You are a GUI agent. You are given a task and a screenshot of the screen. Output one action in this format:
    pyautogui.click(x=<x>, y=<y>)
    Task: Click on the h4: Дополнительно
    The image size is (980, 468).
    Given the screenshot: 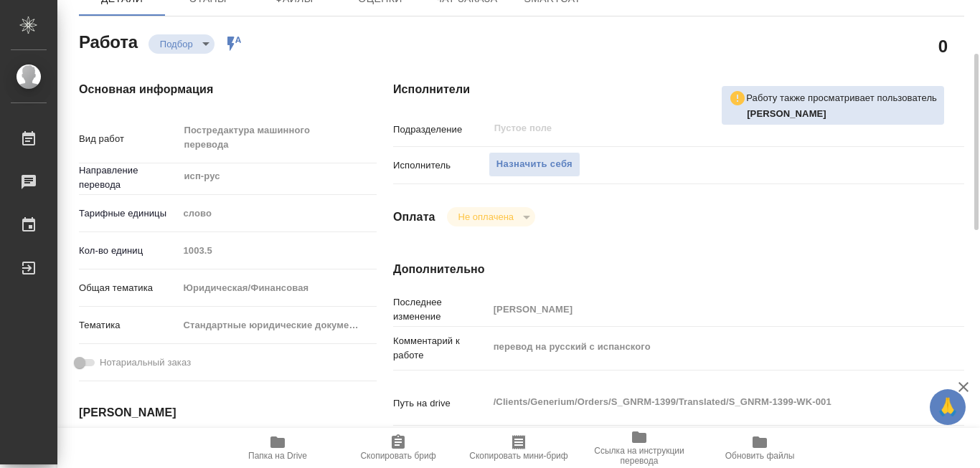 What is the action you would take?
    pyautogui.click(x=679, y=269)
    